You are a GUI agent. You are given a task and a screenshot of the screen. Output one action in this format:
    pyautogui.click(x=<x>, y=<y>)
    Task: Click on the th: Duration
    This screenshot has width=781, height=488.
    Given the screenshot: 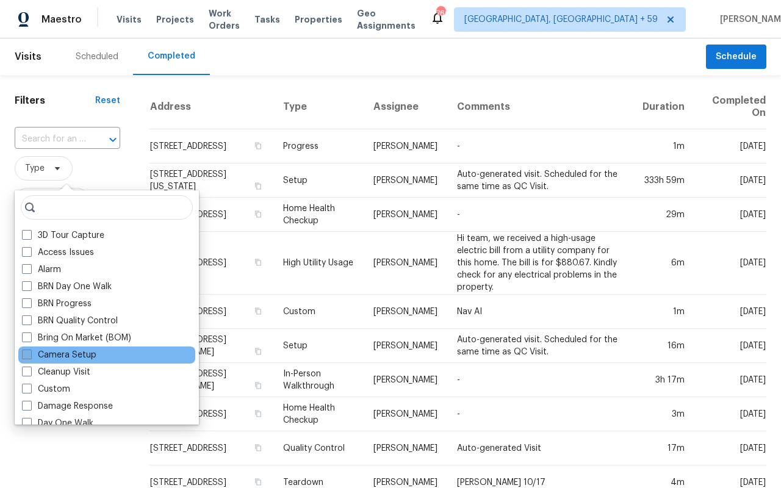 What is the action you would take?
    pyautogui.click(x=663, y=107)
    